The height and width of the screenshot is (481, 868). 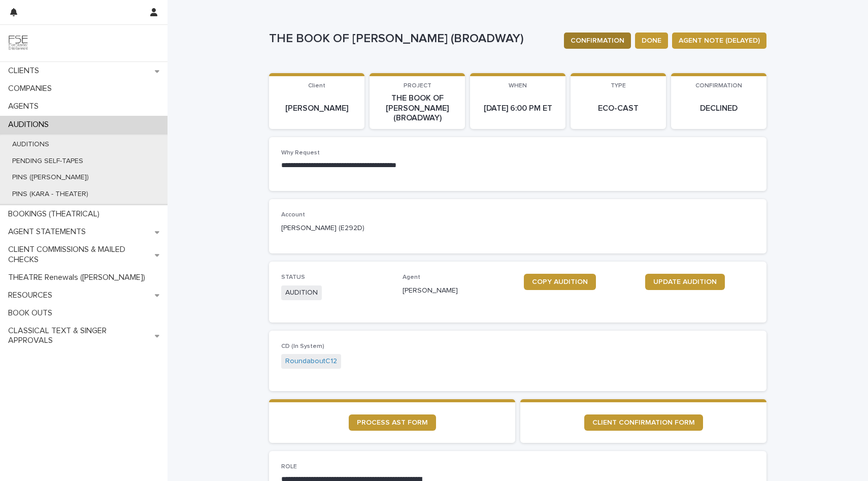 I want to click on a: UPDATE AUDITION, so click(x=685, y=282).